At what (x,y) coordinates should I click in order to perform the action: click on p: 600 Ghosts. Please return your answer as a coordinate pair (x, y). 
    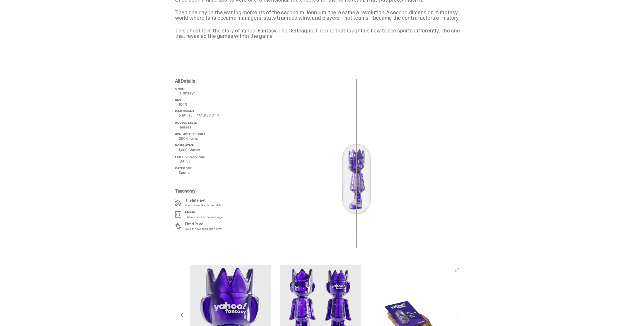
    Looking at the image, I should click on (213, 139).